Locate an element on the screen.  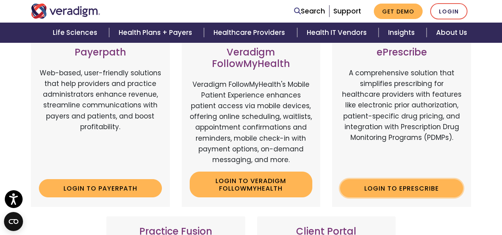
a: Insights is located at coordinates (402, 33).